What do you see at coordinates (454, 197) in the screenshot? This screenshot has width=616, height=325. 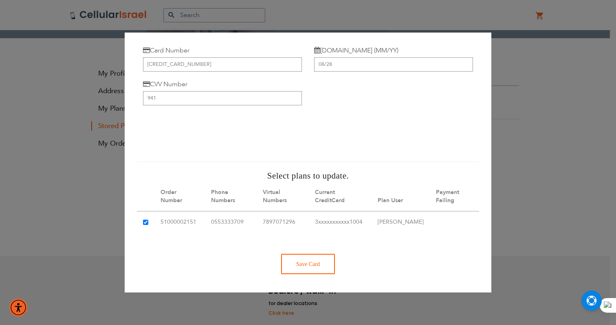 I see `th: Payment Failing` at bounding box center [454, 197].